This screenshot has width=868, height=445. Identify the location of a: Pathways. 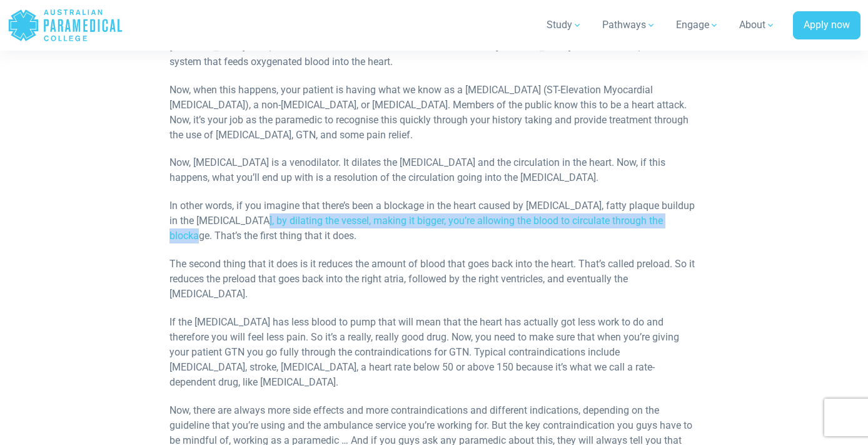
(629, 25).